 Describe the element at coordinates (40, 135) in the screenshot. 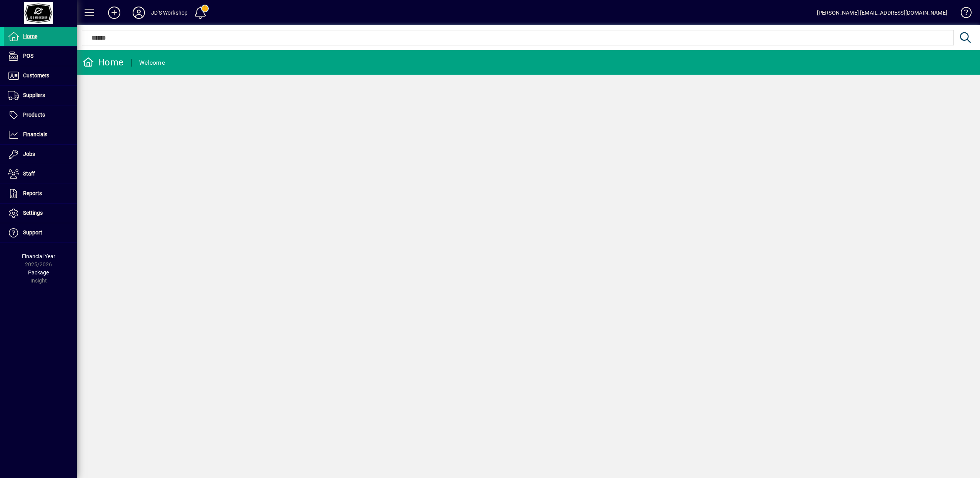

I see `a: Financials` at that location.